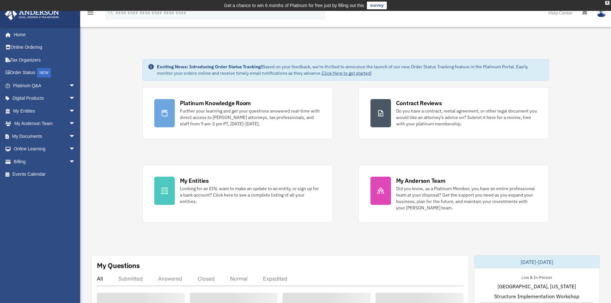  What do you see at coordinates (454, 194) in the screenshot?
I see `a: My Anderson Team Did you know, as a Platinum Member, you have an entire professional team at your...` at bounding box center [454, 194].